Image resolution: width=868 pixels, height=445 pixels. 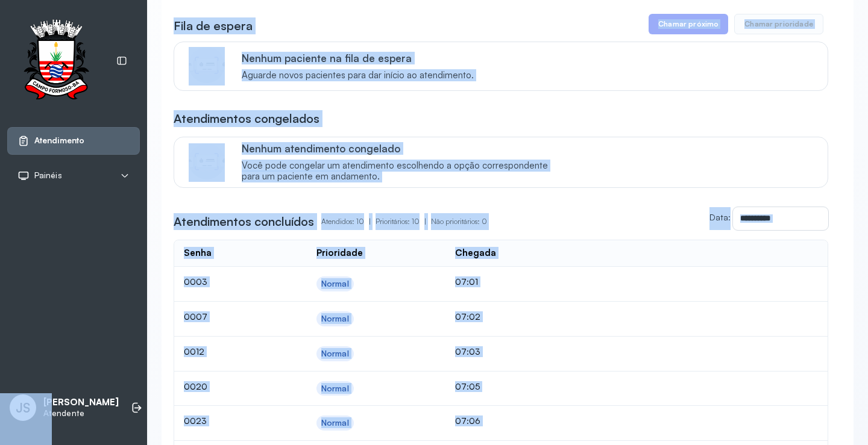 I want to click on div: Prioridade, so click(x=340, y=253).